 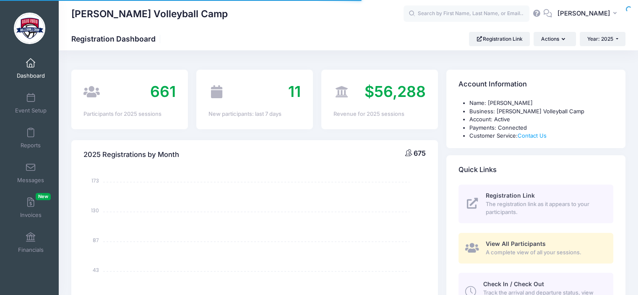 What do you see at coordinates (31, 68) in the screenshot?
I see `a: Dashboard` at bounding box center [31, 68].